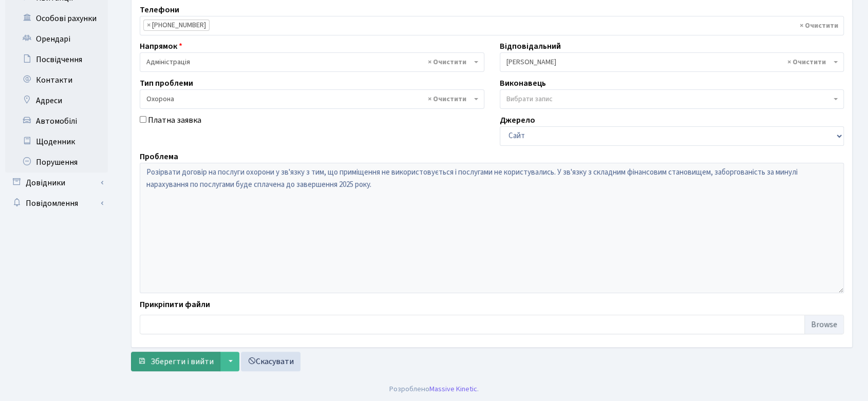 The width and height of the screenshot is (868, 401). I want to click on li: (067) 234-83-04, so click(176, 25).